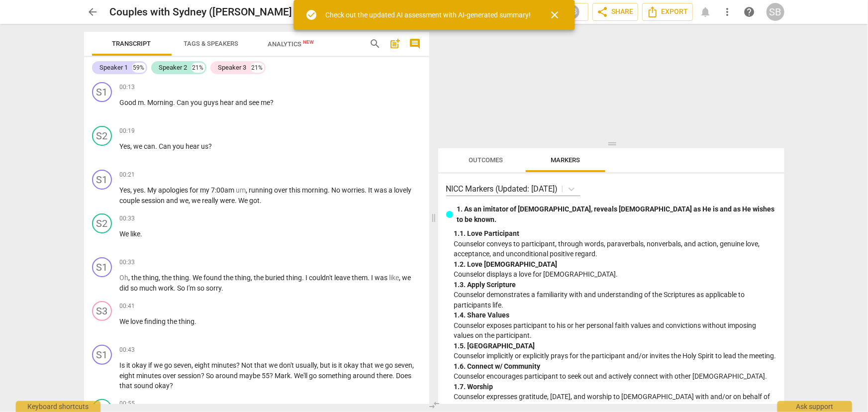 The image size is (868, 412). What do you see at coordinates (282, 190) in the screenshot?
I see `span: over` at bounding box center [282, 190].